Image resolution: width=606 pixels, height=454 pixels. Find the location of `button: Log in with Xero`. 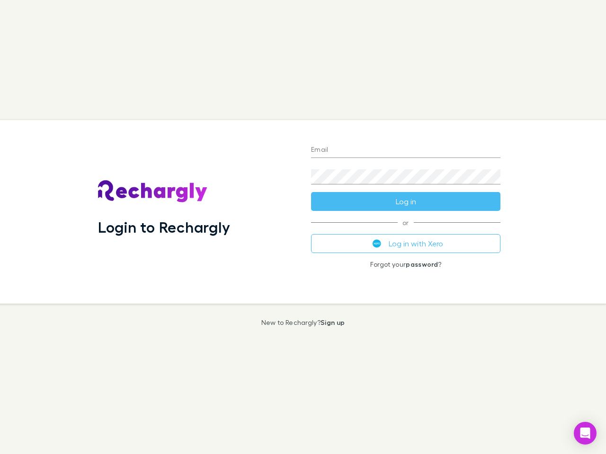

button: Log in with Xero is located at coordinates (406, 244).